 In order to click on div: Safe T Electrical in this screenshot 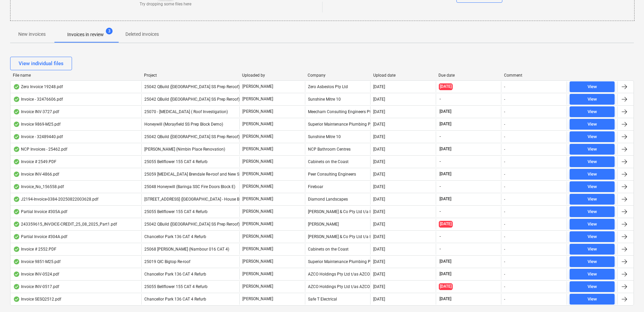, I will do `click(337, 299)`.